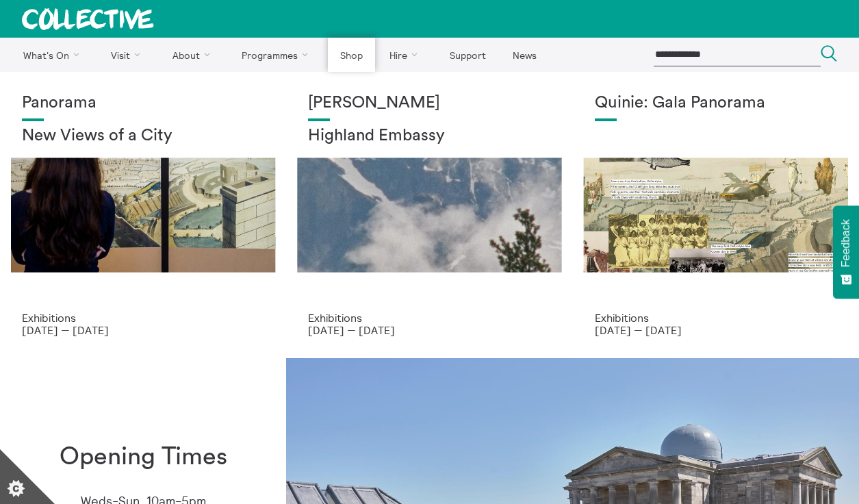 The width and height of the screenshot is (859, 504). What do you see at coordinates (53, 55) in the screenshot?
I see `a: What's On` at bounding box center [53, 55].